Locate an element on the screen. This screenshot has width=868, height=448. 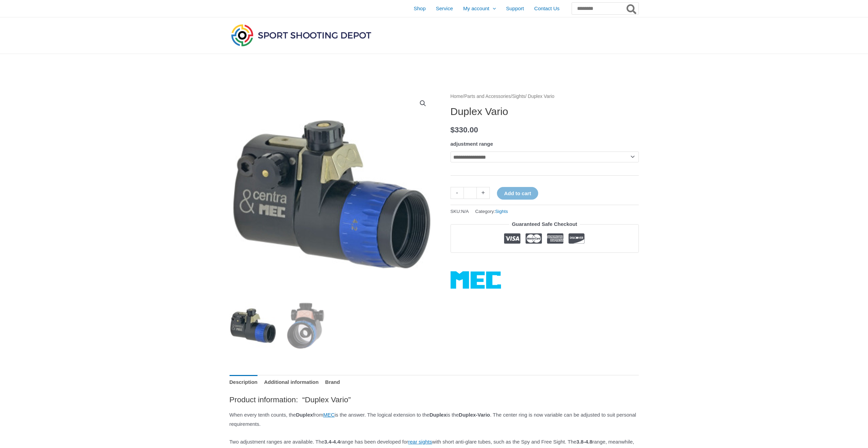
a: rear sights is located at coordinates (420, 441).